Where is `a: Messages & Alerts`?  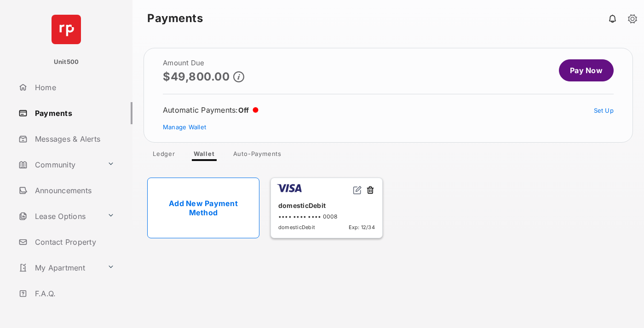 a: Messages & Alerts is located at coordinates (73, 139).